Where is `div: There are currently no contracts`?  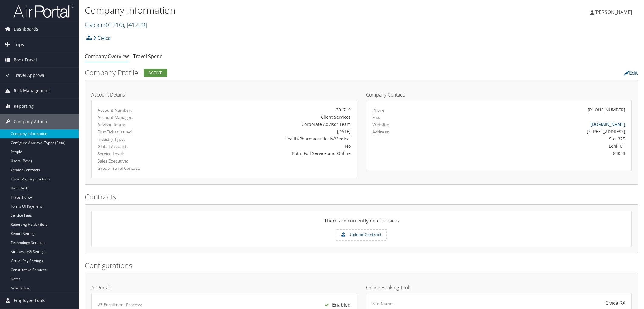 div: There are currently no contracts is located at coordinates (361, 223).